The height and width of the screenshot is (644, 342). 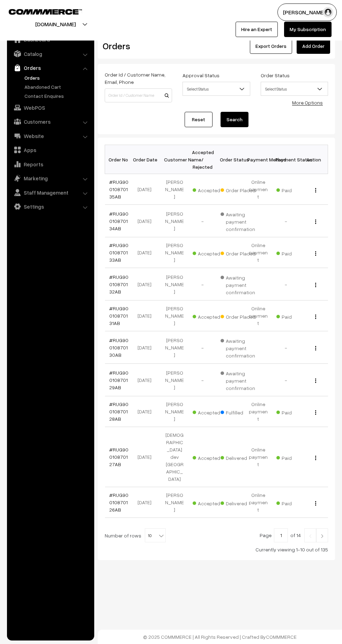 What do you see at coordinates (50, 122) in the screenshot?
I see `a: Customers` at bounding box center [50, 122].